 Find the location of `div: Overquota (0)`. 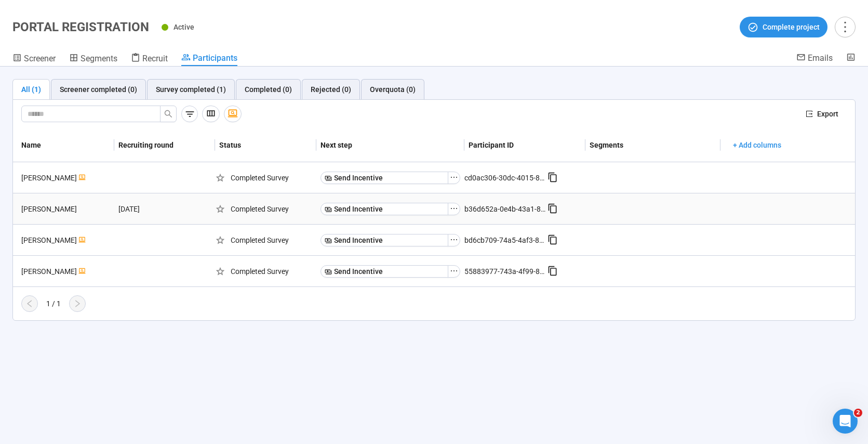

div: Overquota (0) is located at coordinates (393, 90).